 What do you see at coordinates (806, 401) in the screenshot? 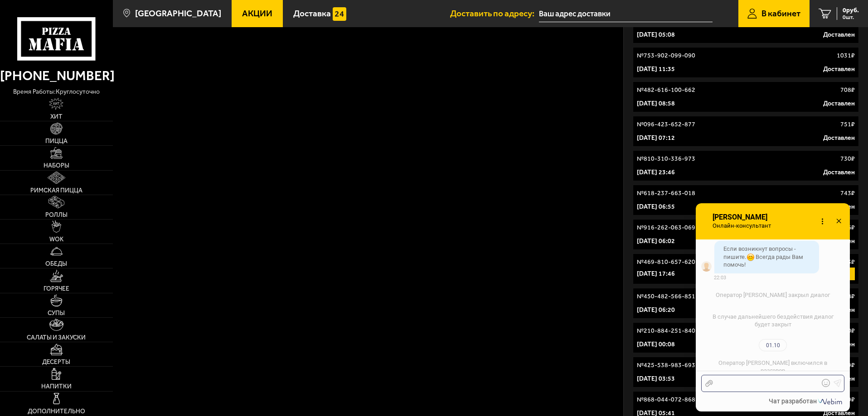
I see `a: Чат разработан` at bounding box center [806, 401].